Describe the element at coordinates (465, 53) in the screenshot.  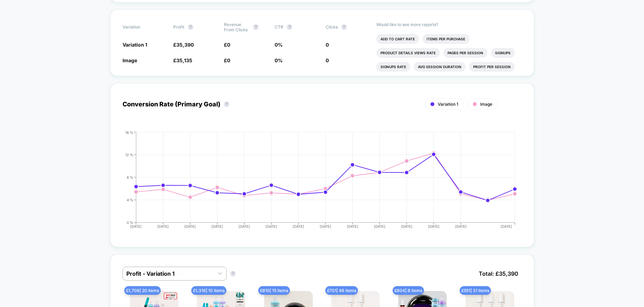
I see `li: Pages Per Session` at that location.